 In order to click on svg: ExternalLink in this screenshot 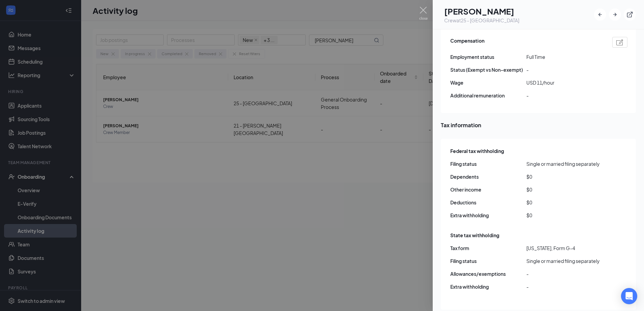, I will do `click(630, 14)`.